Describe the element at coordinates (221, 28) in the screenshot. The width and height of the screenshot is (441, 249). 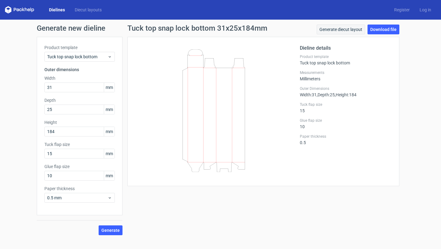
I see `h1: Generate new dieline` at that location.